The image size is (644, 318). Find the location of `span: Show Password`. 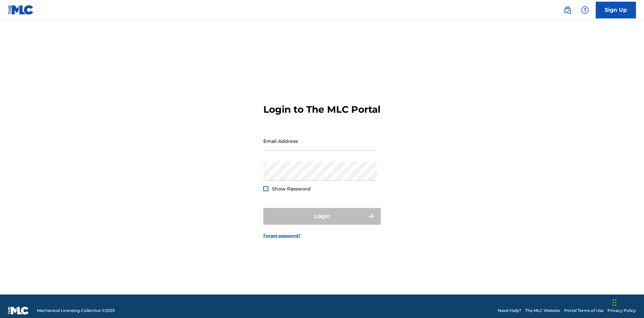

span: Show Password is located at coordinates (291, 189).